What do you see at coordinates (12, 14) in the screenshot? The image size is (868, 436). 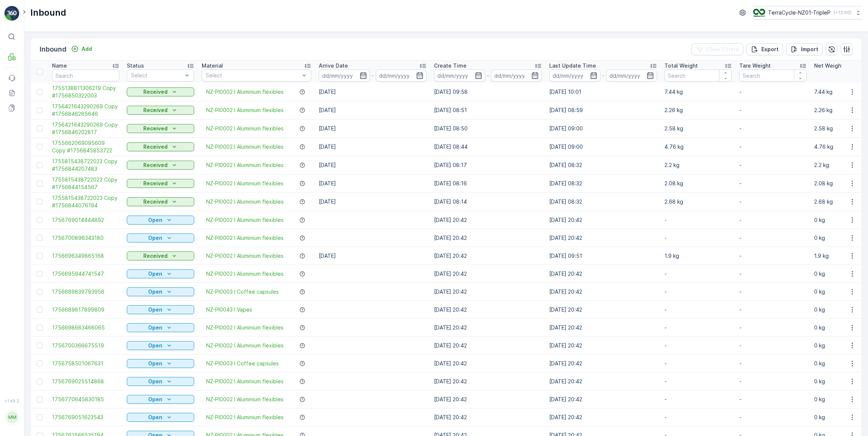 I see `img: logo` at bounding box center [12, 14].